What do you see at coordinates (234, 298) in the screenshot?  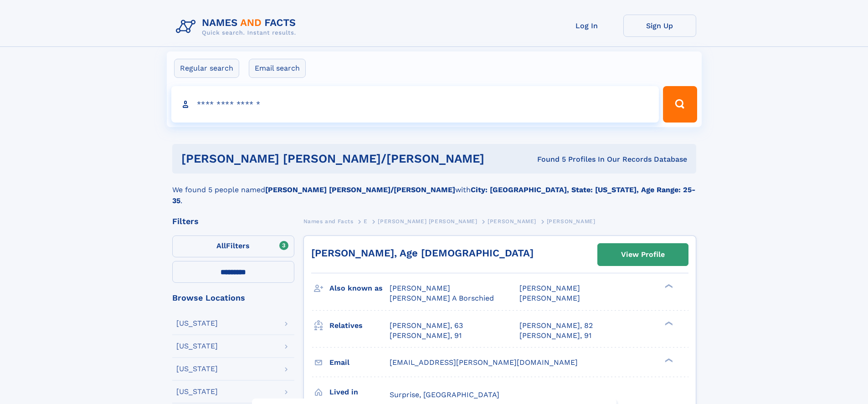 I see `div: Browse Locations` at bounding box center [234, 298].